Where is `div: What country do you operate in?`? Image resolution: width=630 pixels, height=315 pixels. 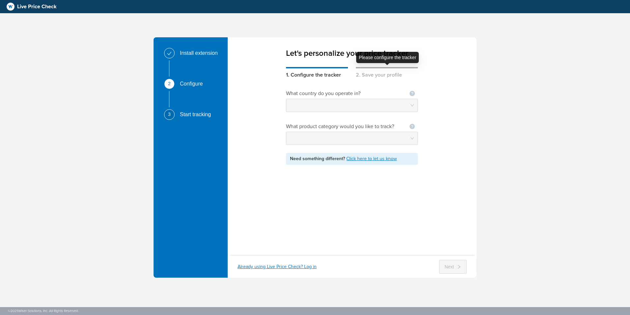 div: What country do you operate in? is located at coordinates (327, 93).